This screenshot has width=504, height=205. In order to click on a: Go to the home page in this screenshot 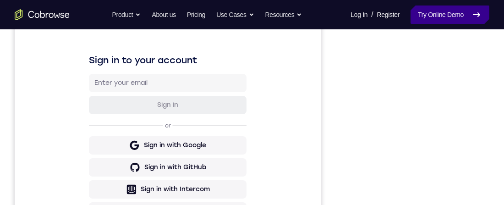, I will do `click(42, 15)`.